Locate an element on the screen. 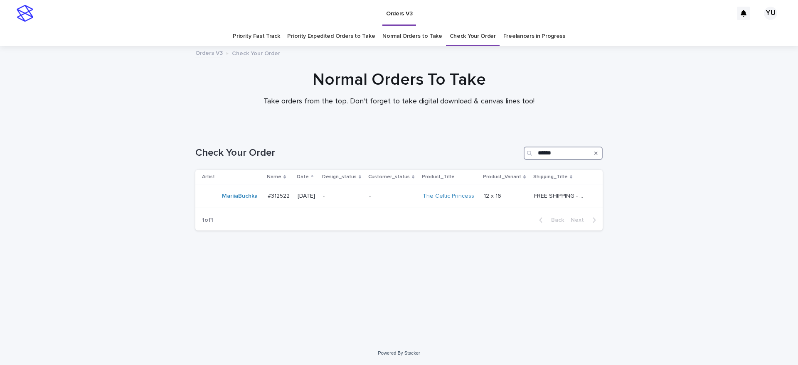 This screenshot has width=798, height=365. a: Normal Orders to Take is located at coordinates (412, 36).